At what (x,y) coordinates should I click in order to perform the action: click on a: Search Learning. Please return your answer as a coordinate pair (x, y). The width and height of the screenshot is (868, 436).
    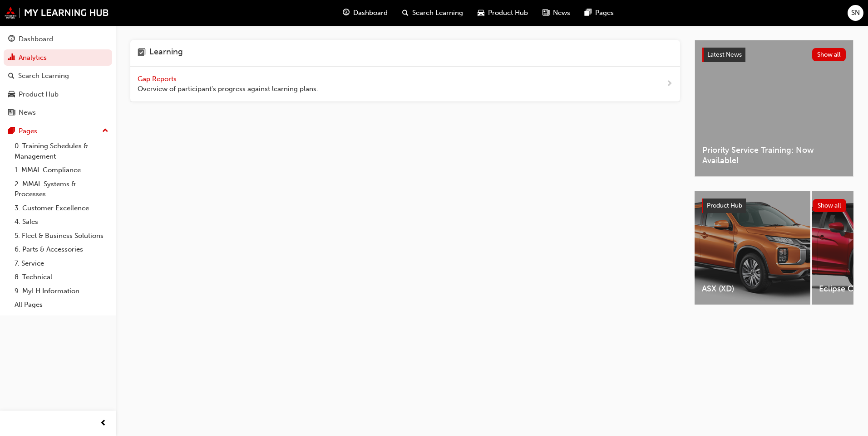
    Looking at the image, I should click on (58, 76).